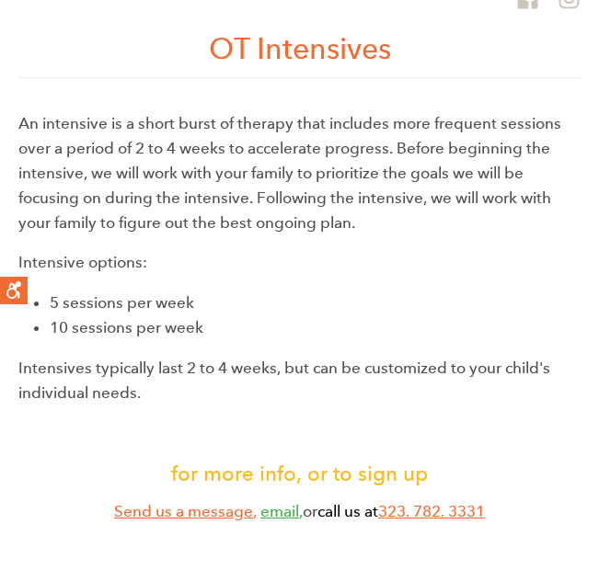 The image size is (599, 581). What do you see at coordinates (315, 303) in the screenshot?
I see `li: 5 sessions per week` at bounding box center [315, 303].